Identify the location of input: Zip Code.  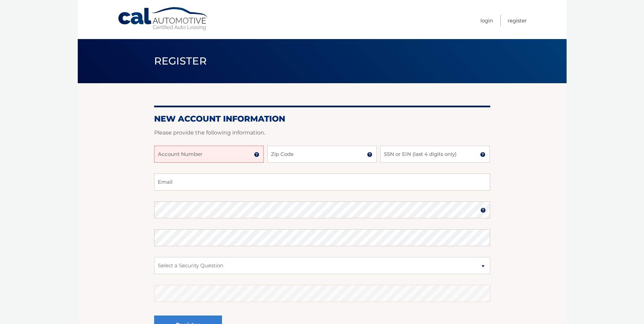
(322, 154).